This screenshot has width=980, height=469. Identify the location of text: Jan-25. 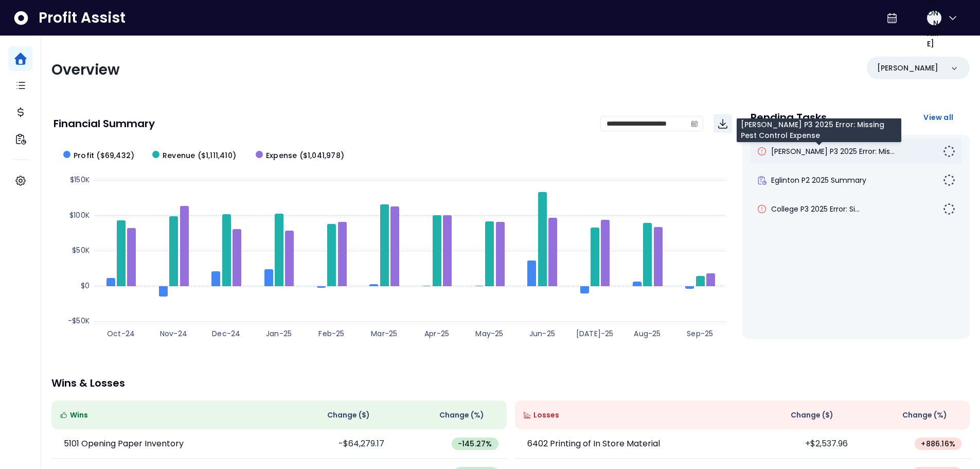
(279, 333).